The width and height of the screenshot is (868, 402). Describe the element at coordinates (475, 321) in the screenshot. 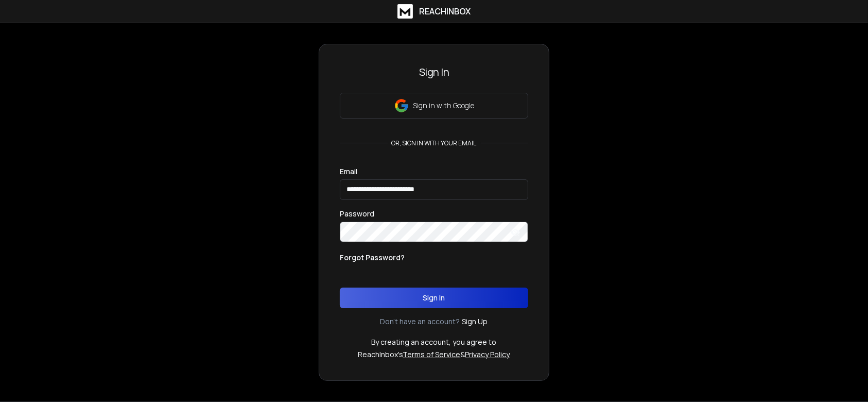

I see `a: Sign Up` at that location.